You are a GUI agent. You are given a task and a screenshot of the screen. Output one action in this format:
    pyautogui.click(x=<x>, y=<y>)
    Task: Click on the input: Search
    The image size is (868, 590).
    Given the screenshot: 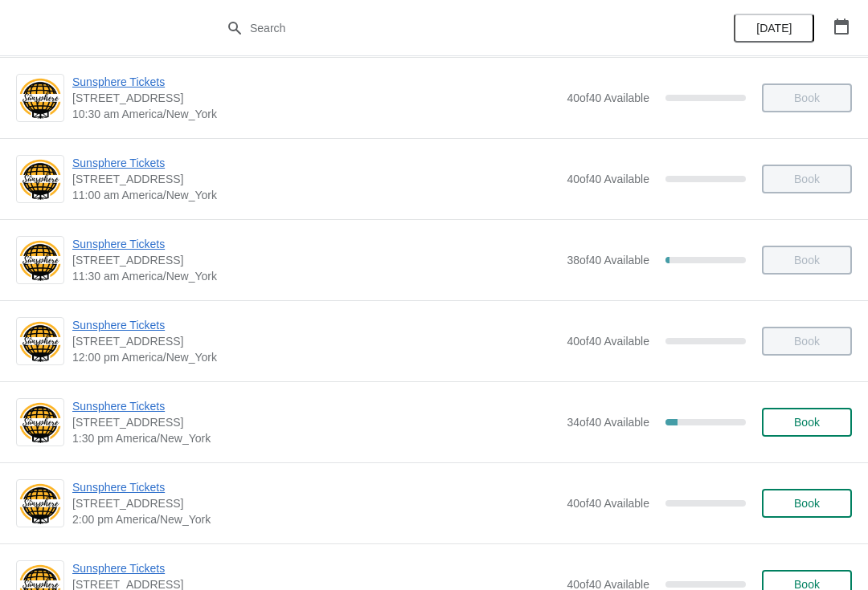 What is the action you would take?
    pyautogui.click(x=450, y=28)
    